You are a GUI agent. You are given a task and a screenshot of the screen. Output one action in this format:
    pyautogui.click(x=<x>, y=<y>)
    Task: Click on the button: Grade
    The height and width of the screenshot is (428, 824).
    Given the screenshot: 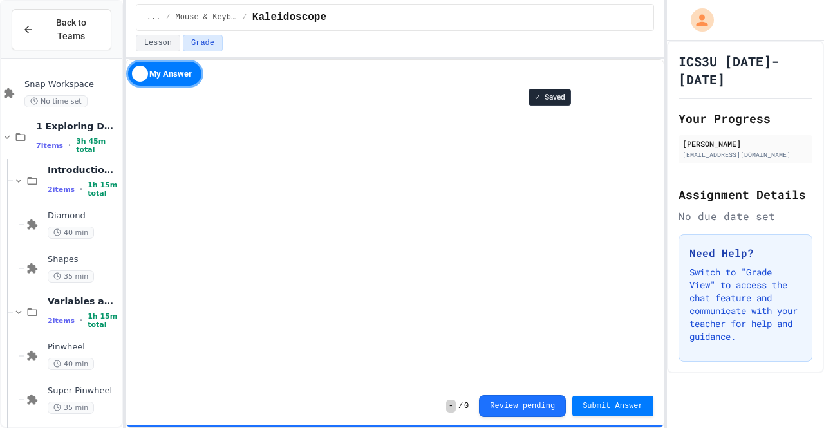 What is the action you would take?
    pyautogui.click(x=203, y=43)
    